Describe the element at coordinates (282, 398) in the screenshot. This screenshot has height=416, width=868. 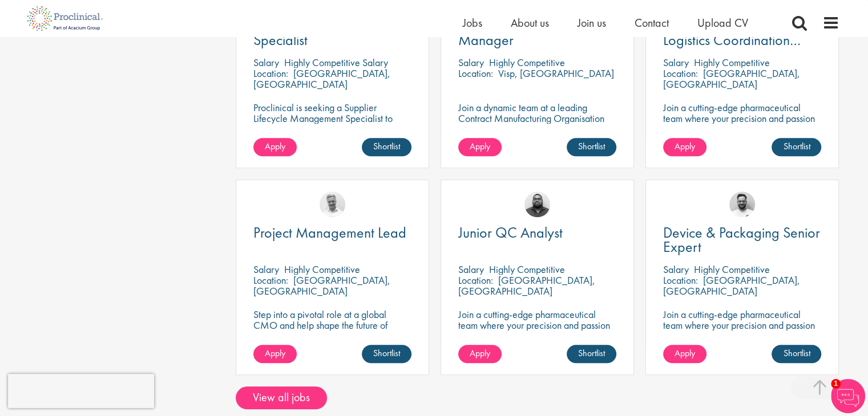
I see `a: View all jobs` at that location.